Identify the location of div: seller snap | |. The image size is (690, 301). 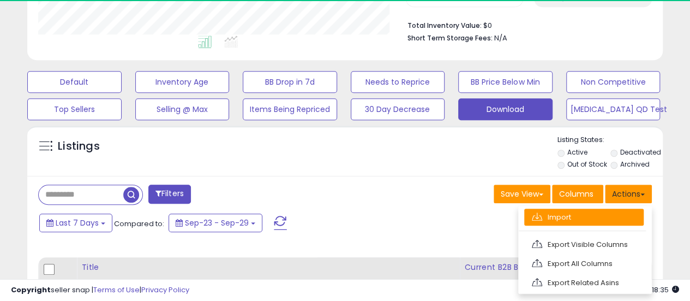
(100, 290).